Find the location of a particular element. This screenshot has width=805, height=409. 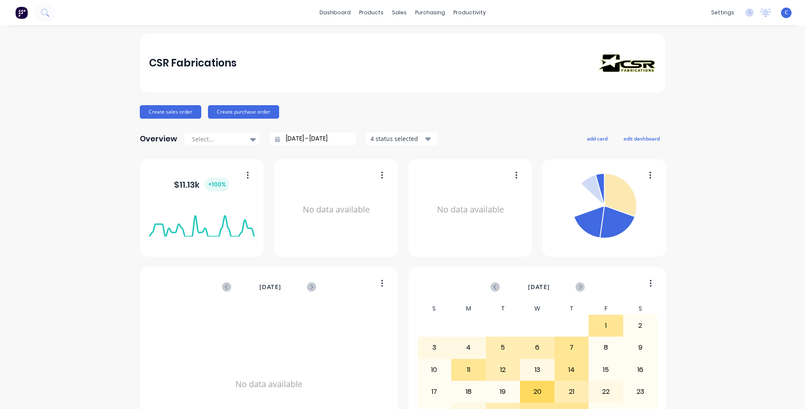

div: 13 is located at coordinates (537, 370).